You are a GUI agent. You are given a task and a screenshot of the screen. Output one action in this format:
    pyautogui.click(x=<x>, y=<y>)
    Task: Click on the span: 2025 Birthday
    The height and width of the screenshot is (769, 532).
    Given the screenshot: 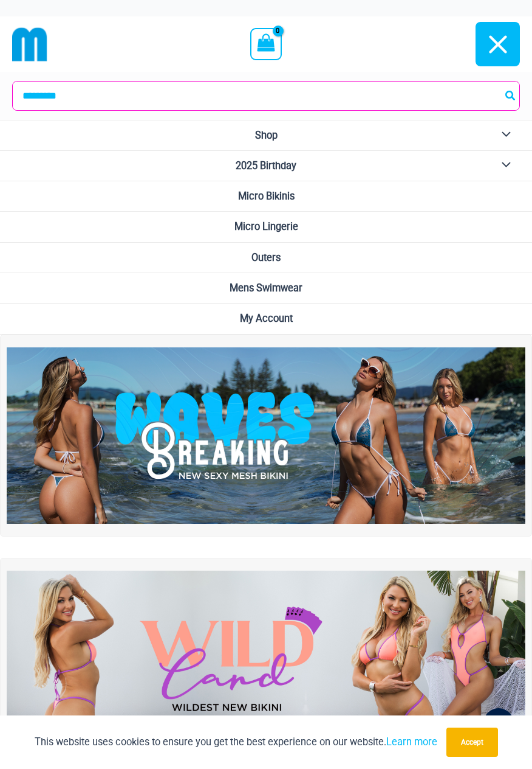 What is the action you would take?
    pyautogui.click(x=266, y=166)
    